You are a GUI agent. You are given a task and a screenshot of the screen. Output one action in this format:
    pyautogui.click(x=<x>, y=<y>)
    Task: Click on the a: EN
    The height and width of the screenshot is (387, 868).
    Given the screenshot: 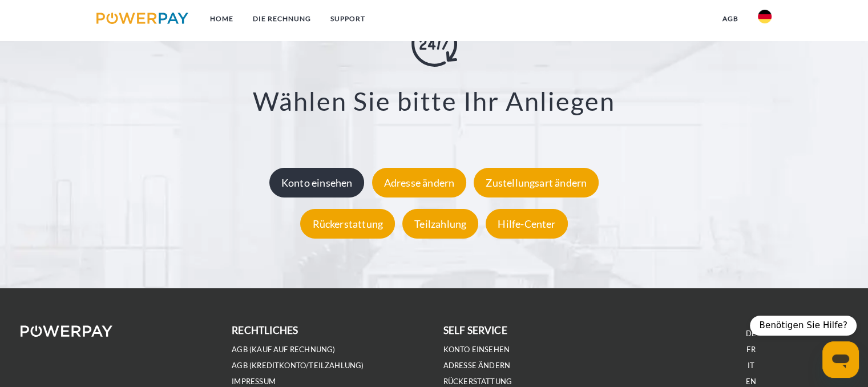 What is the action you would take?
    pyautogui.click(x=751, y=381)
    